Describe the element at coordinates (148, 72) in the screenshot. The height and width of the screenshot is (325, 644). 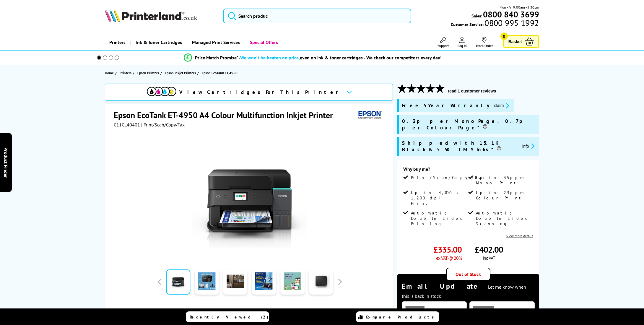
I see `span: Epson Printers` at that location.